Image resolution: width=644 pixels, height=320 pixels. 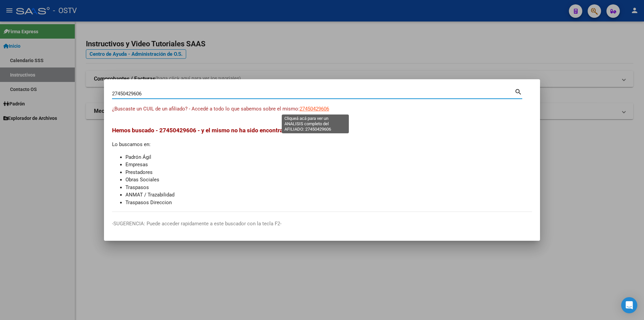 What do you see at coordinates (329, 202) in the screenshot?
I see `li: Traspasos Direccion` at bounding box center [329, 202].